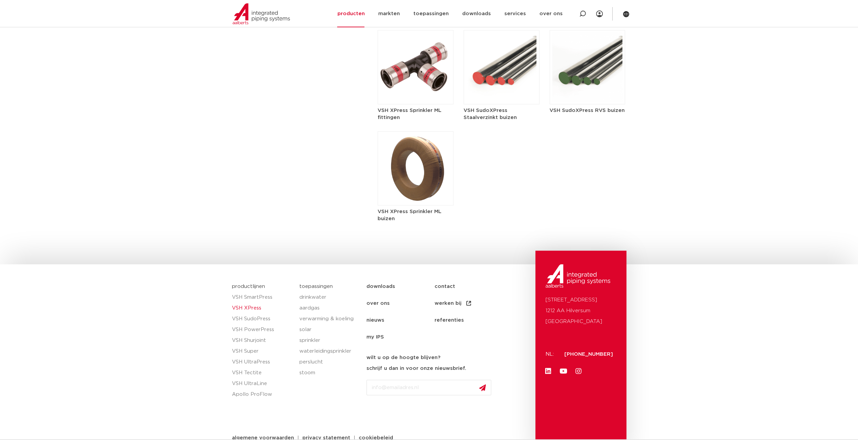  I want to click on a: VSH XPress, so click(262, 308).